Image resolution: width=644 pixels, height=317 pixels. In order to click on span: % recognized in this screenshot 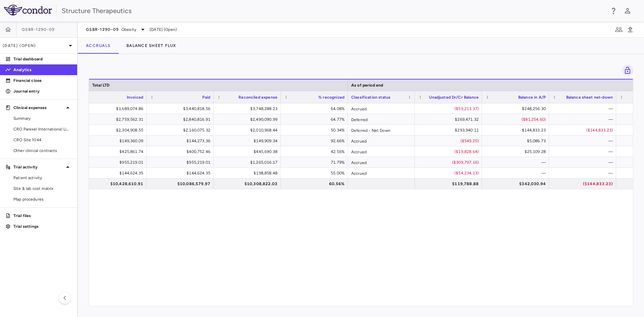, I will do `click(331, 97)`.